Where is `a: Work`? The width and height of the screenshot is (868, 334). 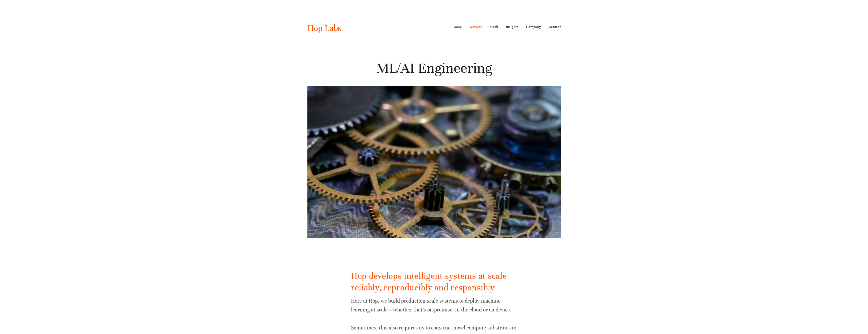 a: Work is located at coordinates (494, 27).